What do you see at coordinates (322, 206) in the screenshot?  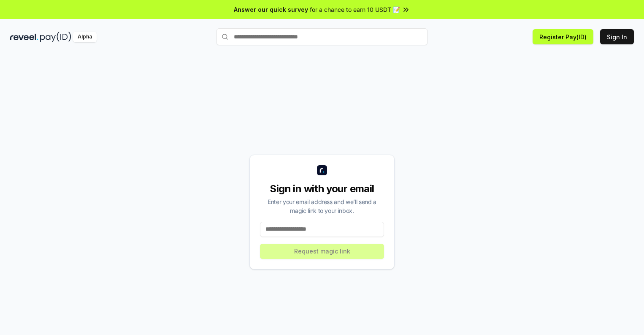 I see `div: Enter your email address and we’ll send a magic link to your inbox.` at bounding box center [322, 206].